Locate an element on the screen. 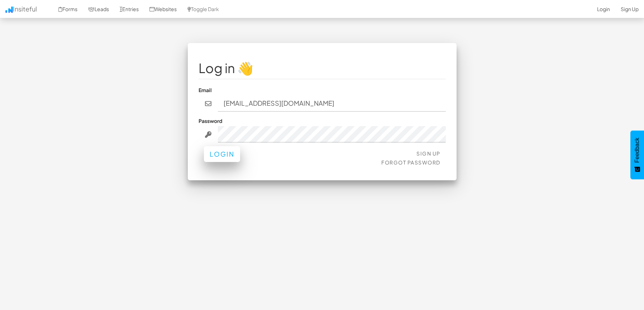 This screenshot has height=310, width=644. h1: Log in 👋 is located at coordinates (322, 68).